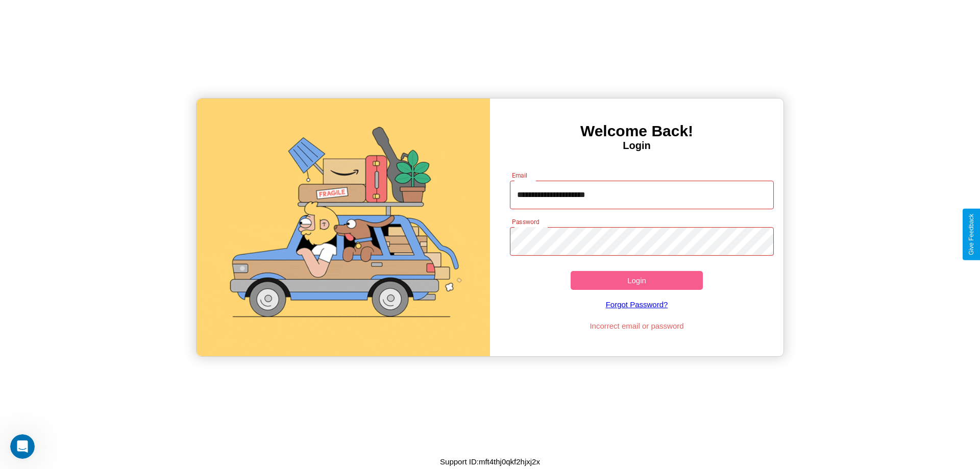 Image resolution: width=980 pixels, height=469 pixels. I want to click on label: Password, so click(525, 222).